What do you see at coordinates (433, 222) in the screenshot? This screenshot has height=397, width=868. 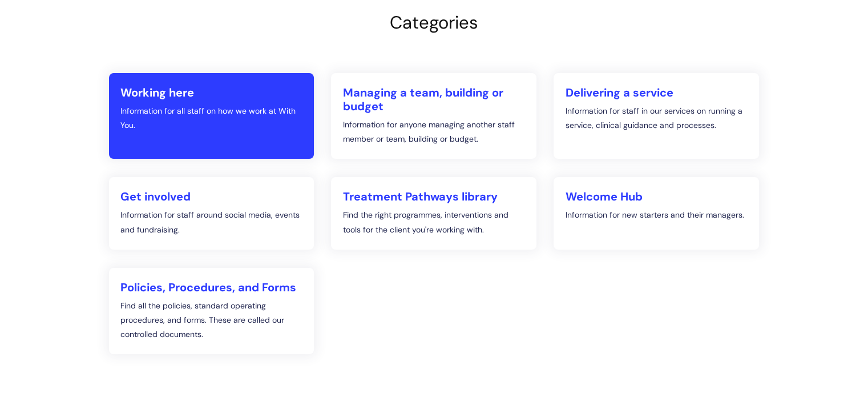 I see `p: Find the right programmes, interventions and tools for the client you're working with.` at bounding box center [433, 222].